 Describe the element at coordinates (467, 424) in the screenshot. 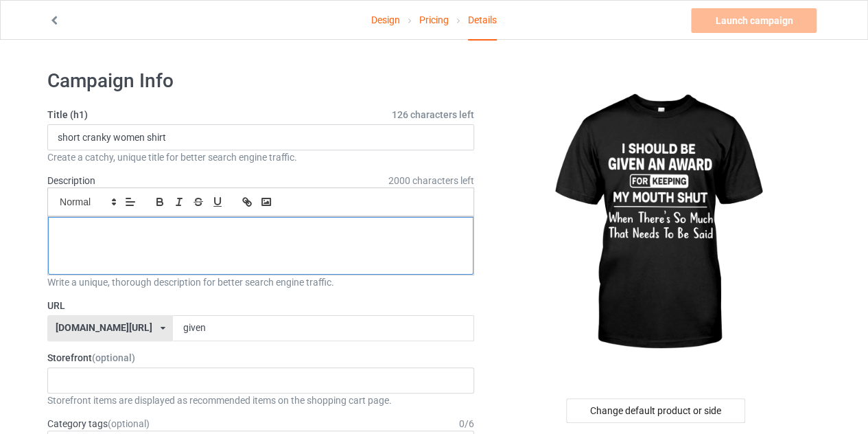

I see `div: 0 / 6` at that location.